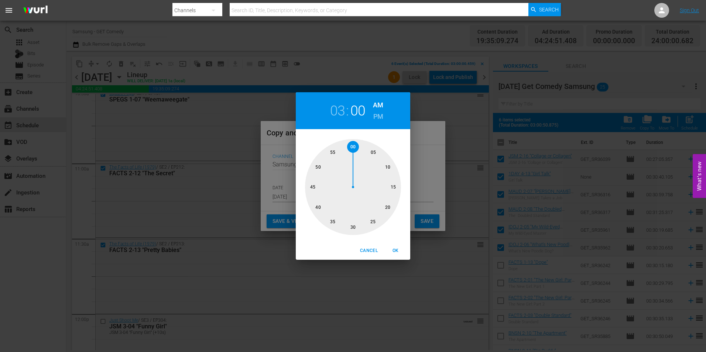  Describe the element at coordinates (35, 10) in the screenshot. I see `img: ans4CAIJ8jUAAAAAAAAAAAAAAAAAAAAAAAAgQb4GAAAAAAAAAAAAAAAAAAAAAAAAJMjXAAAAAAAAAAAAAAAAAAAAAAAAgAT5G...` at that location.